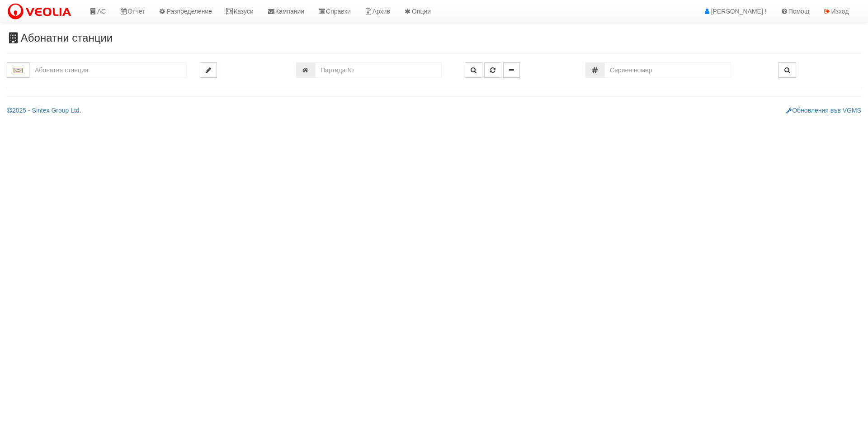 The height and width of the screenshot is (431, 868). Describe the element at coordinates (44, 110) in the screenshot. I see `a: 2025 - Sintex Group Ltd.` at that location.